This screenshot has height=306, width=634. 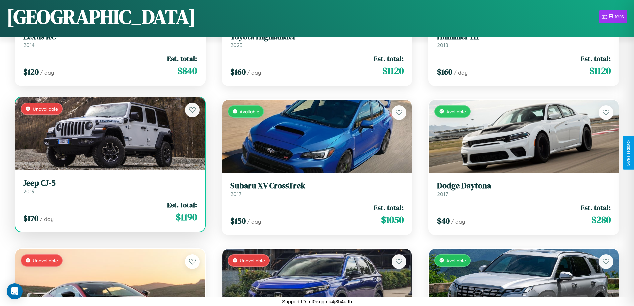 I want to click on h3: Toyota Highlander, so click(x=317, y=37).